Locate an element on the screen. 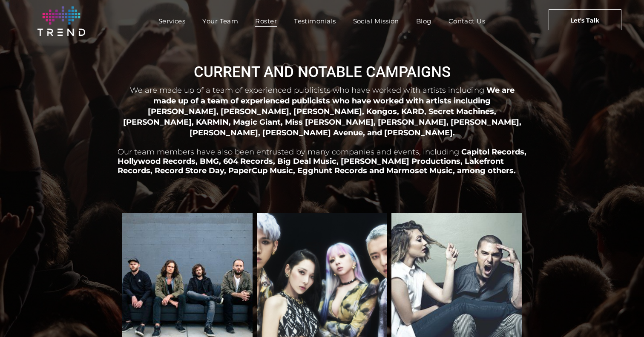 The height and width of the screenshot is (337, 644). a: Testimonials is located at coordinates (315, 21).